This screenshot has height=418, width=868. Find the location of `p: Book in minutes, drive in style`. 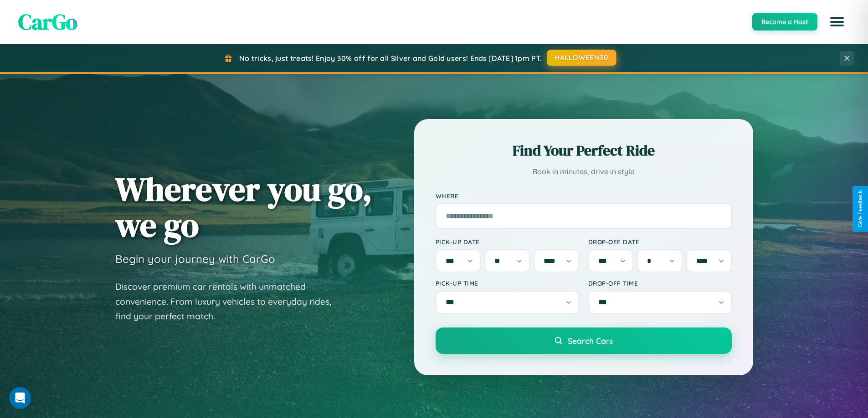

p: Book in minutes, drive in style is located at coordinates (584, 172).